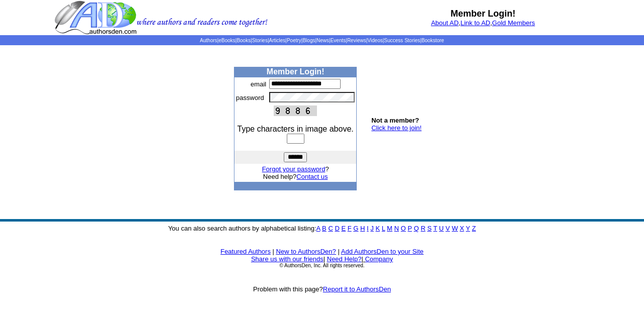  What do you see at coordinates (250, 97) in the screenshot?
I see `font: password` at bounding box center [250, 97].